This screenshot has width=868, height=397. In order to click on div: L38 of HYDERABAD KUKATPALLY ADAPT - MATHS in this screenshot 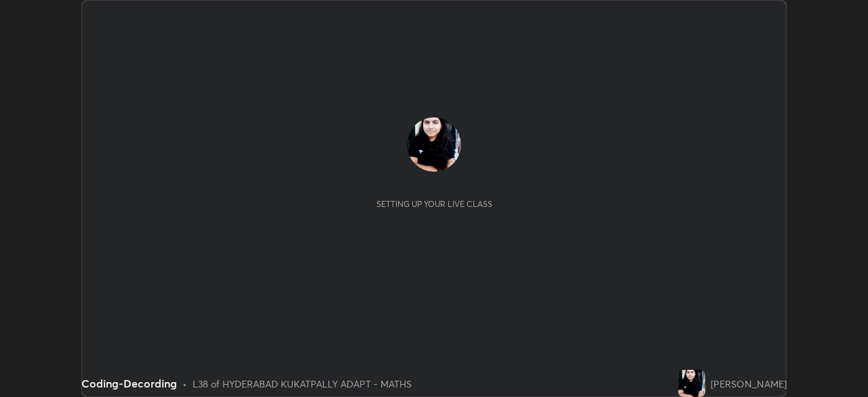, I will do `click(302, 383)`.